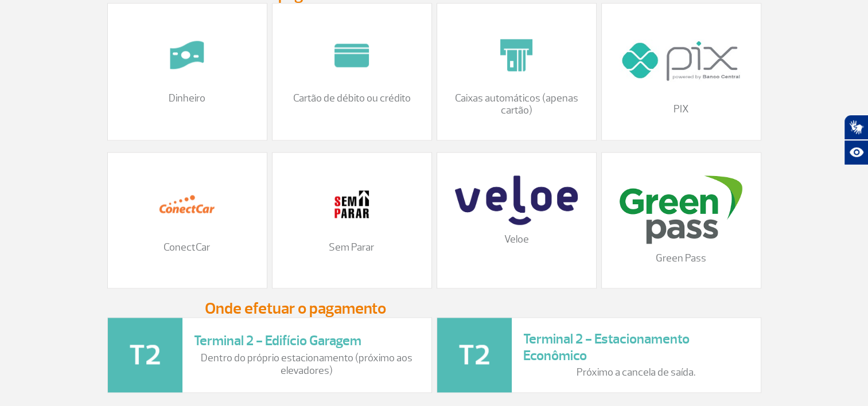  Describe the element at coordinates (187, 55) in the screenshot. I see `img: 7.png` at that location.